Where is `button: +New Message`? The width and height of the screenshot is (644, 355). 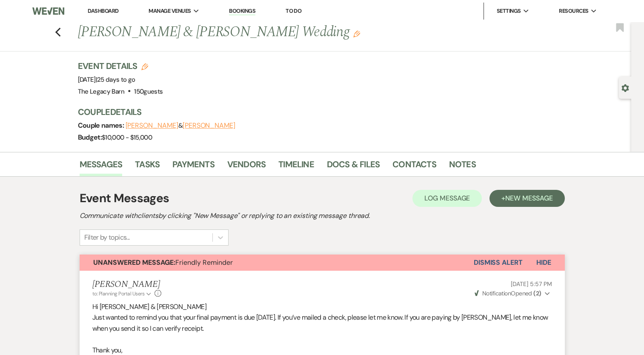 button: +New Message is located at coordinates (527, 198).